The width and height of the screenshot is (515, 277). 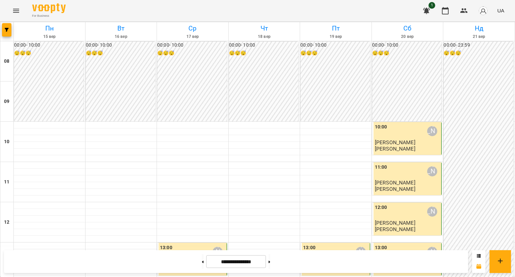 What do you see at coordinates (121, 37) in the screenshot?
I see `h6: 16 вер` at bounding box center [121, 37].